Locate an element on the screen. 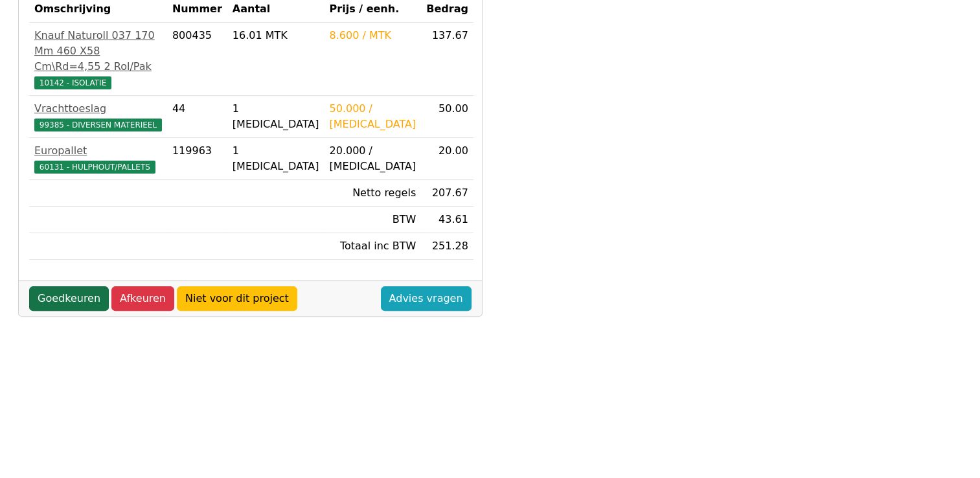  a: Advies vragen is located at coordinates (426, 298).